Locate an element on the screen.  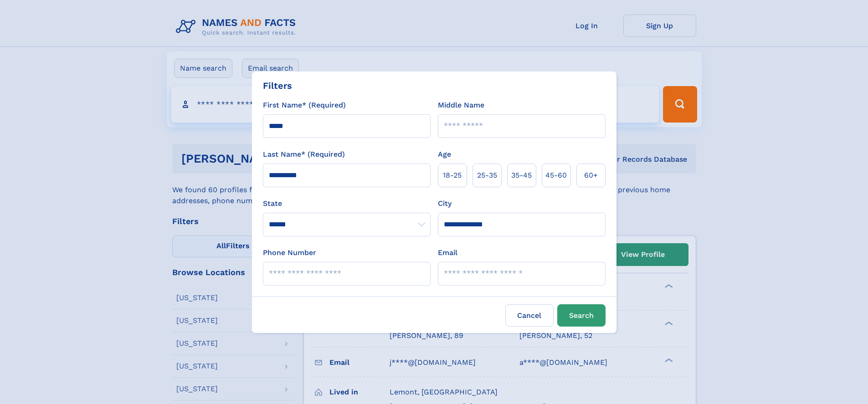
label: First Name* (Required) is located at coordinates (304, 105).